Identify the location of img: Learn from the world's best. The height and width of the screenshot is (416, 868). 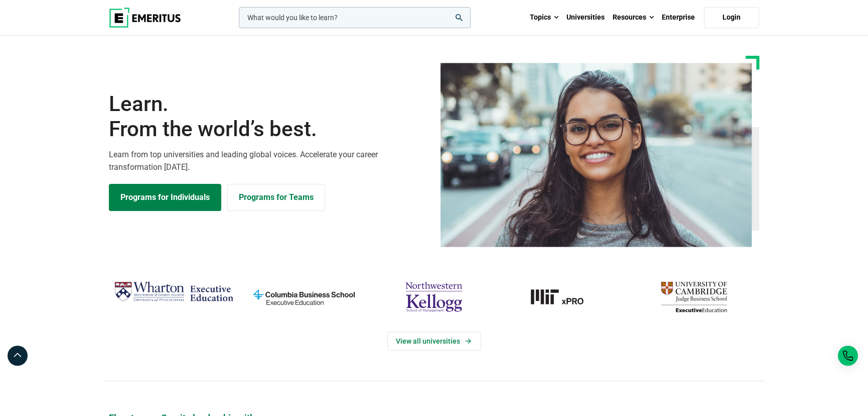
(596, 155).